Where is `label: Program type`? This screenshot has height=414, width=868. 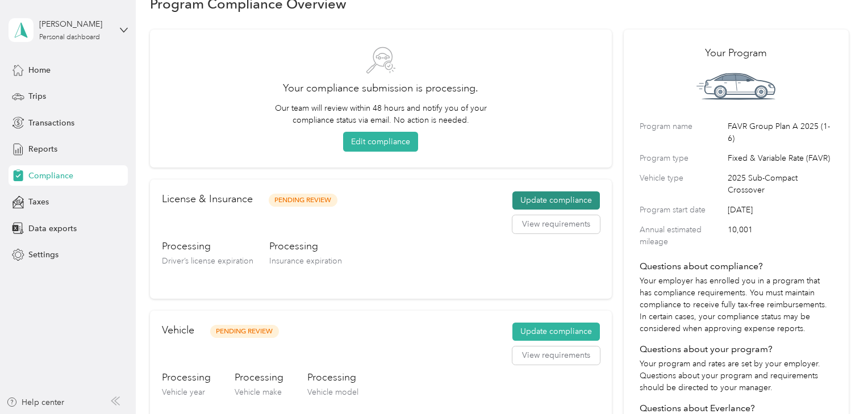
label: Program type is located at coordinates (682, 158).